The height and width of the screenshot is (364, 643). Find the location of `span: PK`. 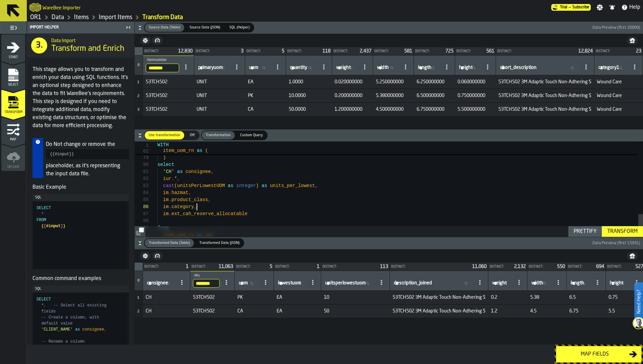

span: PK is located at coordinates (254, 298).